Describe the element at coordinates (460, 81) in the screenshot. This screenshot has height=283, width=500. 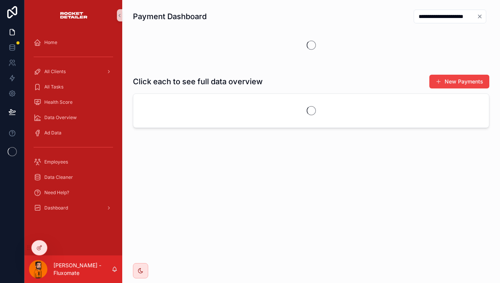
I see `button: New Payments` at that location.